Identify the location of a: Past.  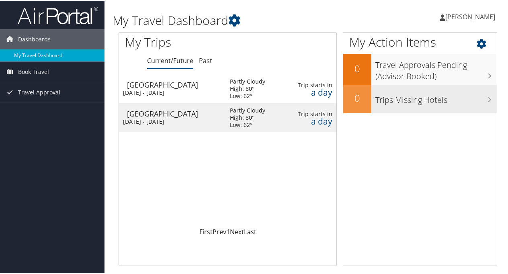
(206, 60).